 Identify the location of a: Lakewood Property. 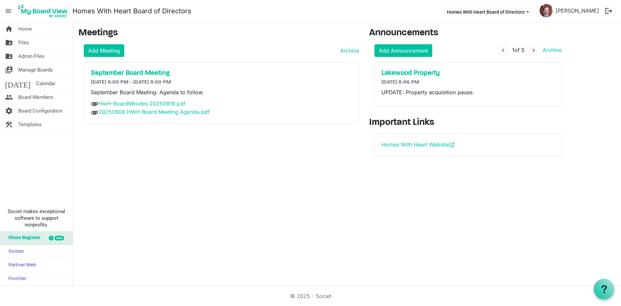
(468, 73).